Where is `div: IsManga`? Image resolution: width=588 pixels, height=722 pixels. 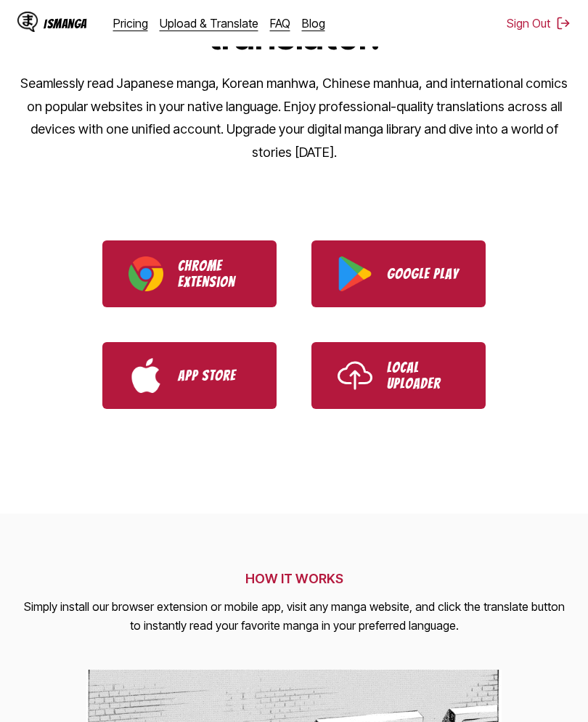 div: IsManga is located at coordinates (65, 23).